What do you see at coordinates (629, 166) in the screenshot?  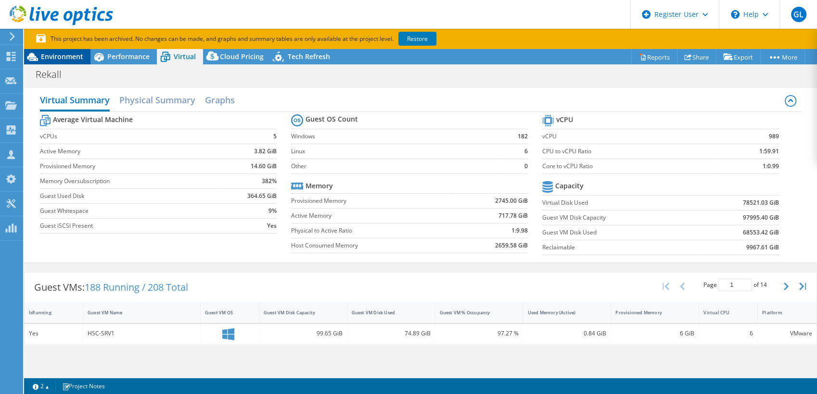 I see `label: Core to vCPU Ratio` at bounding box center [629, 166].